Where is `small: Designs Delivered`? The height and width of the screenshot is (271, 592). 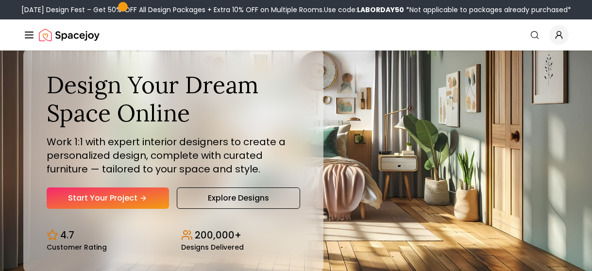 small: Designs Delivered is located at coordinates (212, 247).